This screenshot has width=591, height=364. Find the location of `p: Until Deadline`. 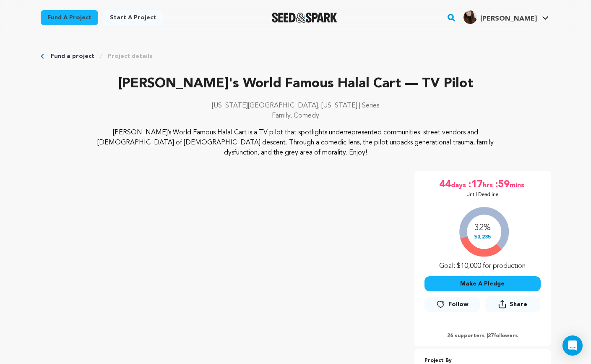

p: Until Deadline is located at coordinates (483, 195).